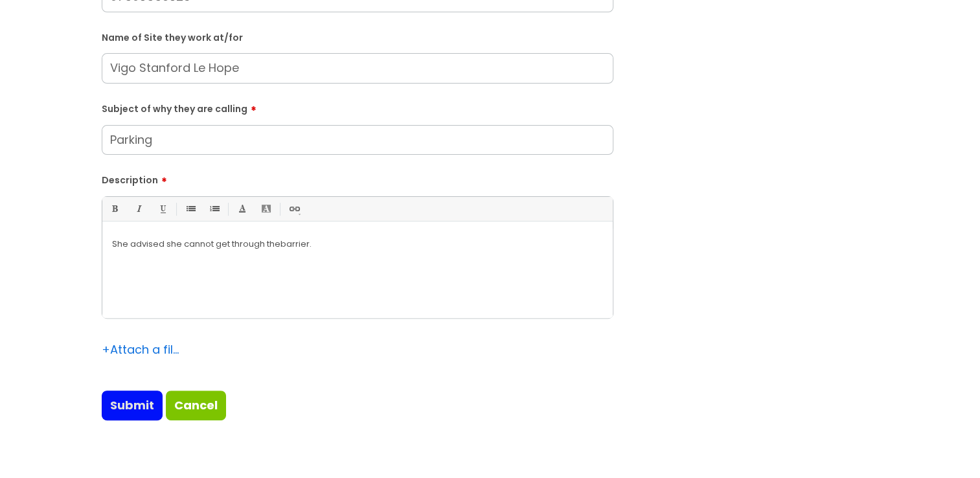 This screenshot has height=478, width=980. Describe the element at coordinates (357, 107) in the screenshot. I see `label: Subject of why they are calling` at that location.